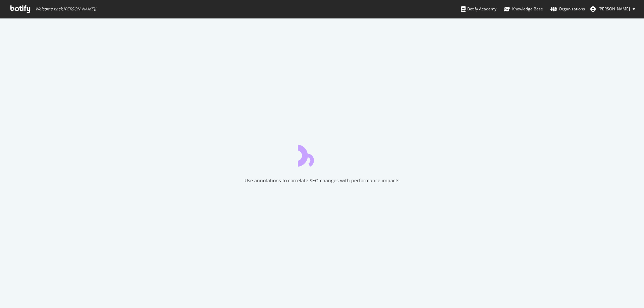 The width and height of the screenshot is (644, 308). I want to click on div: Knowledge Base, so click(523, 9).